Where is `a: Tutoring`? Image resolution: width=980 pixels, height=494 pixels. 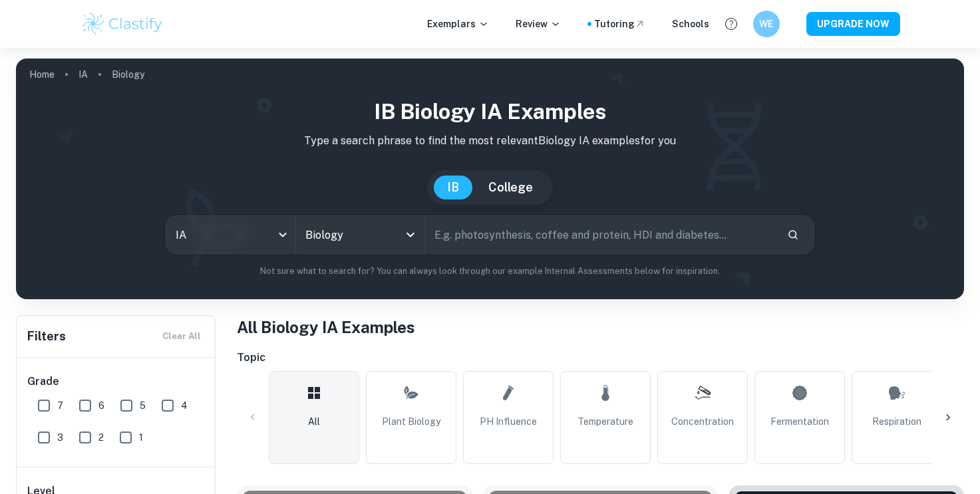
a: Tutoring is located at coordinates (619, 24).